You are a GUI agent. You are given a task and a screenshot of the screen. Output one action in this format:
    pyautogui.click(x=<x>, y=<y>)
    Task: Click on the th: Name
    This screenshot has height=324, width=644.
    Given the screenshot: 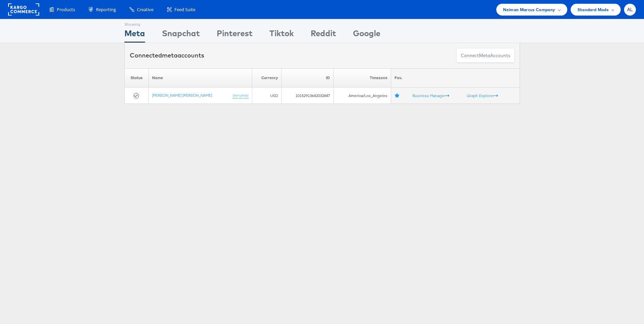 What is the action you would take?
    pyautogui.click(x=200, y=78)
    